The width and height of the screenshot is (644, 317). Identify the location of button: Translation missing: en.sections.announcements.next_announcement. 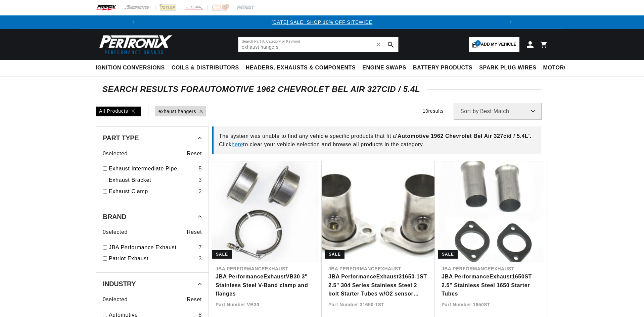
(511, 22).